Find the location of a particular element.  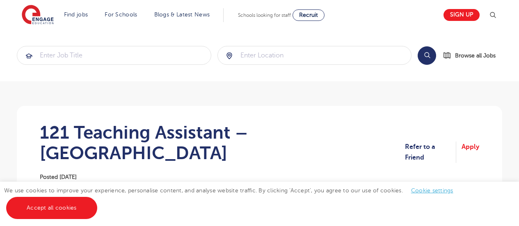

a: Browse all Jobs is located at coordinates (472, 55).